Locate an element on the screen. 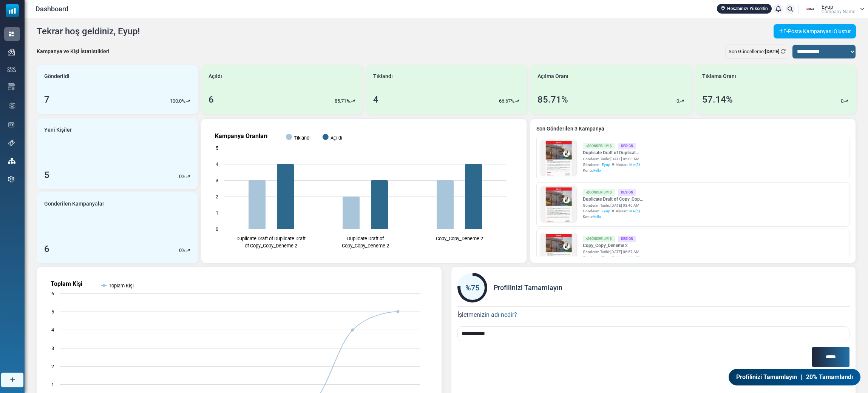  text: Duplicate Draft of Copy_Copy_Deneme 2 is located at coordinates (366, 243).